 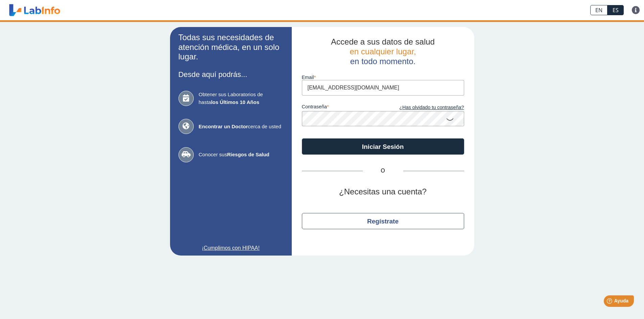 I want to click on span: Ayuda, so click(x=38, y=8).